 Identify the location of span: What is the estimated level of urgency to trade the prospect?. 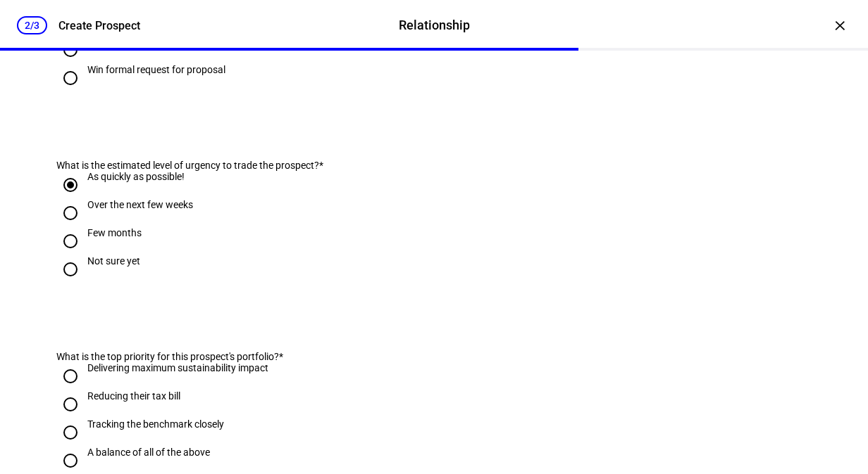
(187, 165).